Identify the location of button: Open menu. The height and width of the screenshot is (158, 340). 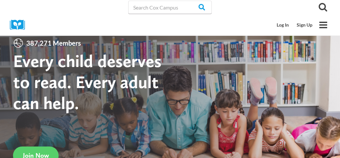
(324, 25).